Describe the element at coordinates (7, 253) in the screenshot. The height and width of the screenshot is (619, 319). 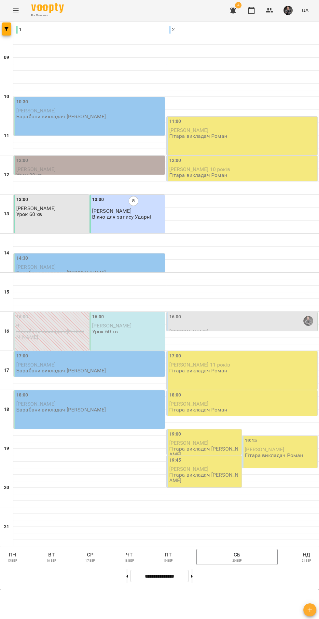
I see `h6: 14` at that location.